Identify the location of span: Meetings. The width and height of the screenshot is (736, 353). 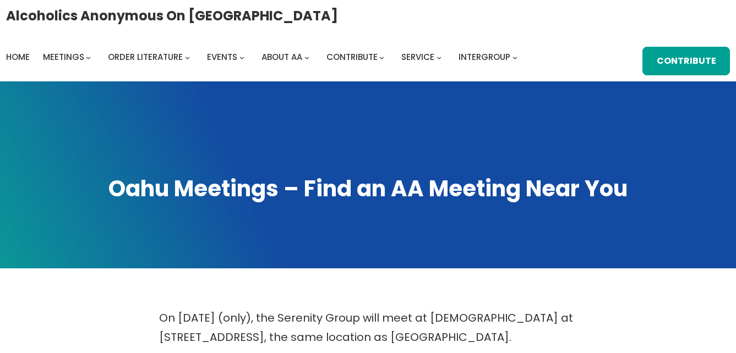
(63, 57).